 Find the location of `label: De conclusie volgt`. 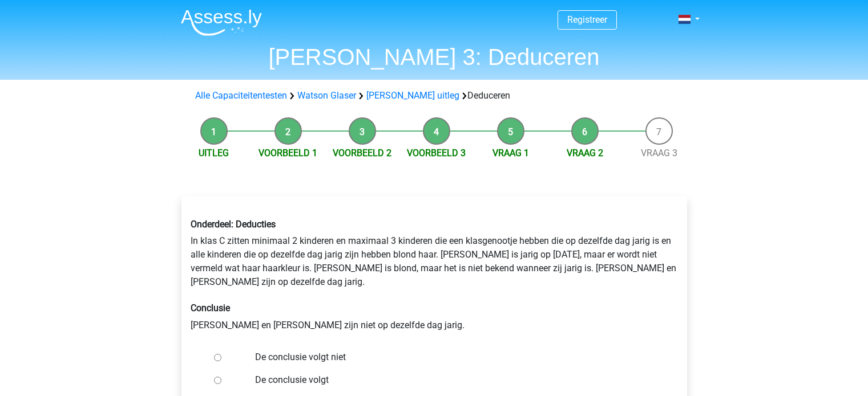

label: De conclusie volgt is located at coordinates (452, 380).